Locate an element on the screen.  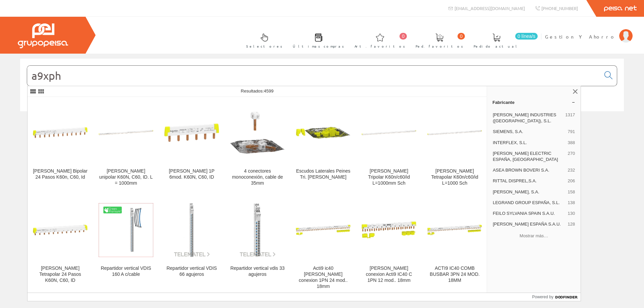
span: Ped. favoritos is located at coordinates (439, 46).